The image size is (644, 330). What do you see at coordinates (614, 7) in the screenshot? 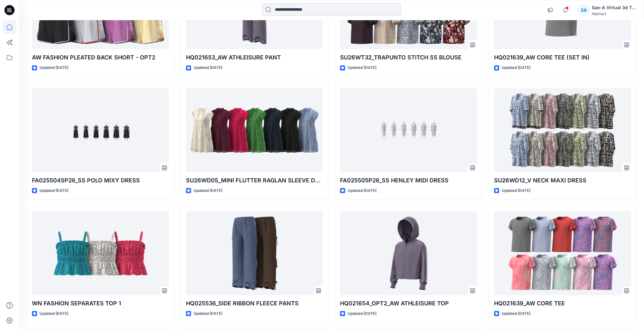
I see `div: Sae-A Virtual 3d Team` at bounding box center [614, 7].